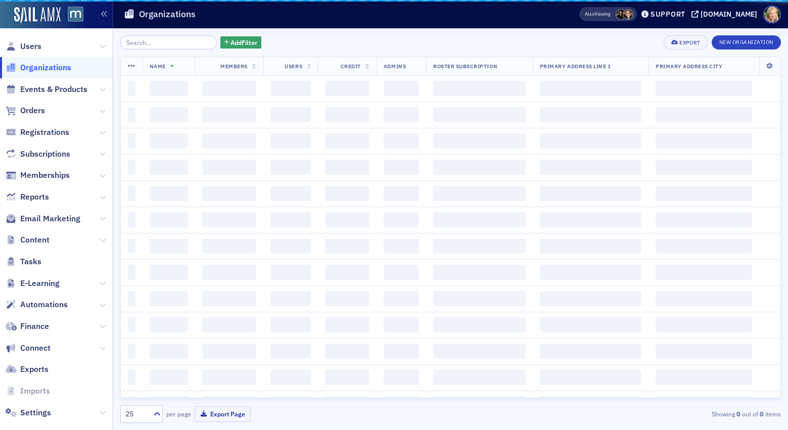 This screenshot has width=788, height=430. What do you see at coordinates (27, 327) in the screenshot?
I see `a: Finance` at bounding box center [27, 327].